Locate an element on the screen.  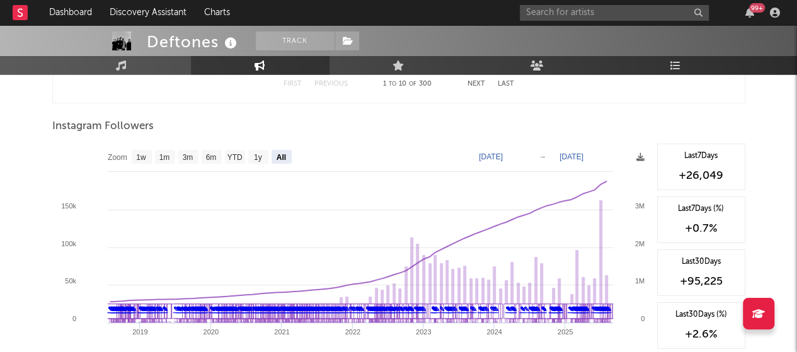
span: of is located at coordinates (413, 84).